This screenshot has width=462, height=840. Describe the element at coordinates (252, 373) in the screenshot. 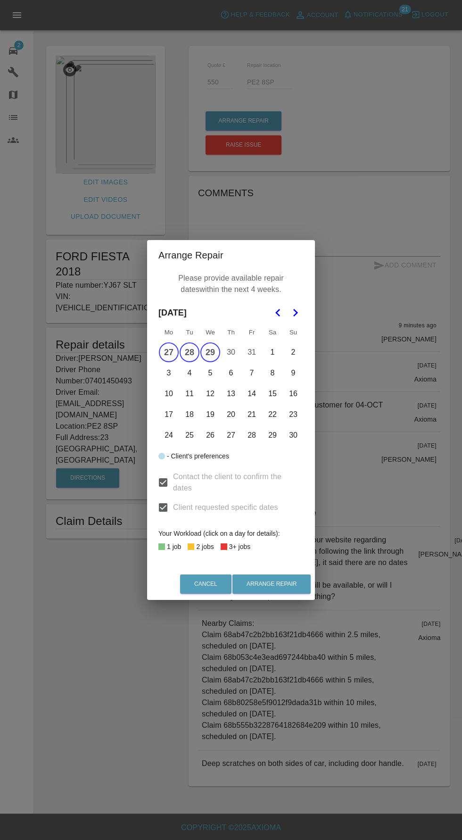

I see `button: Friday, November 7th, 2025` at that location.